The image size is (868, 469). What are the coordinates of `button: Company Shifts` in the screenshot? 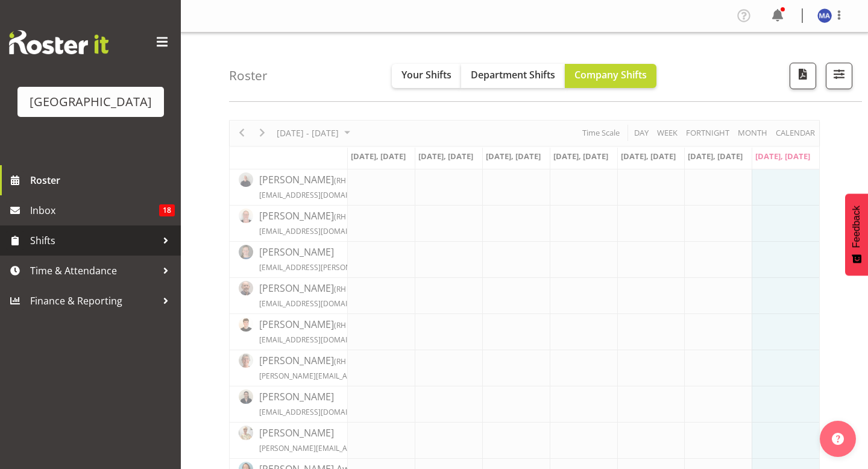 It's located at (610, 76).